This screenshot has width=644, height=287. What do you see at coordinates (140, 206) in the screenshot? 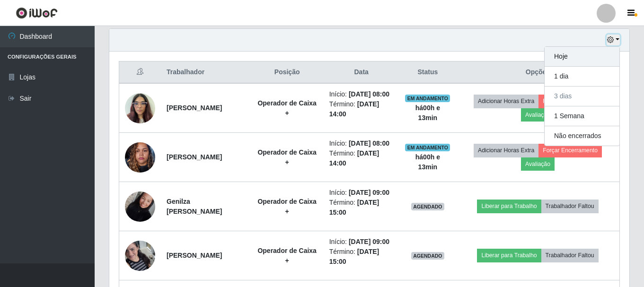
I see `img: 1755980716482.jpeg` at bounding box center [140, 206].